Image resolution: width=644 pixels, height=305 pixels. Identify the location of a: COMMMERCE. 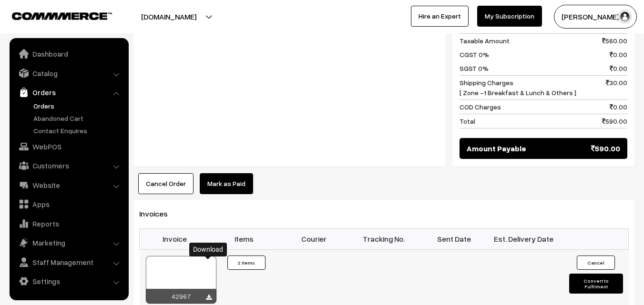
(54, 15).